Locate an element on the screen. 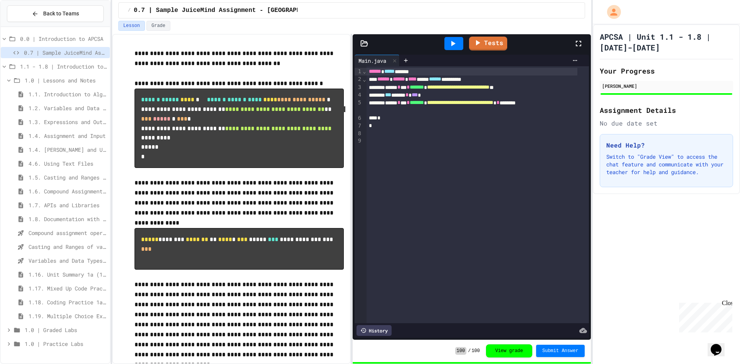 The image size is (740, 364). div: History is located at coordinates (374, 331).